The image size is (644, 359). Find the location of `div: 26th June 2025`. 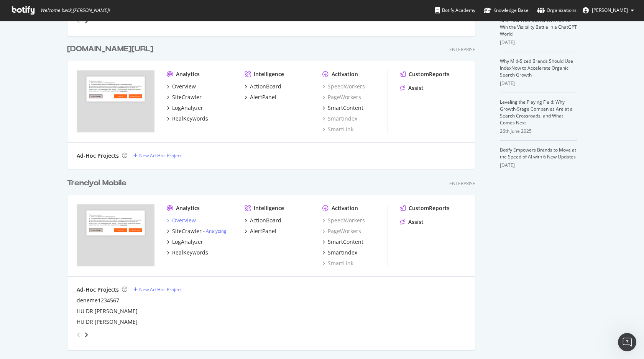

div: 26th June 2025 is located at coordinates (538, 131).